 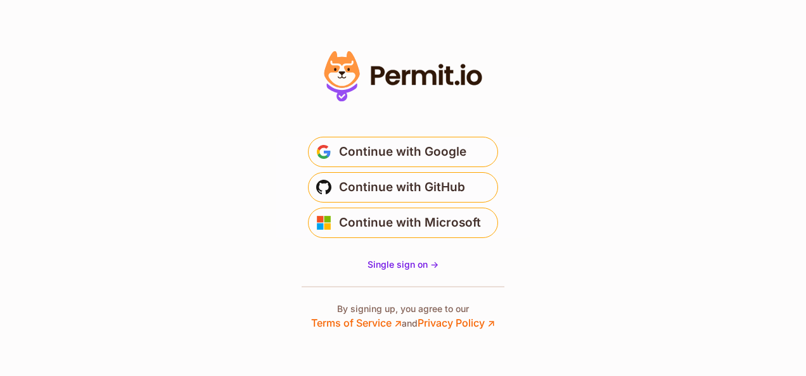 I want to click on span: Single sign on ->, so click(x=403, y=264).